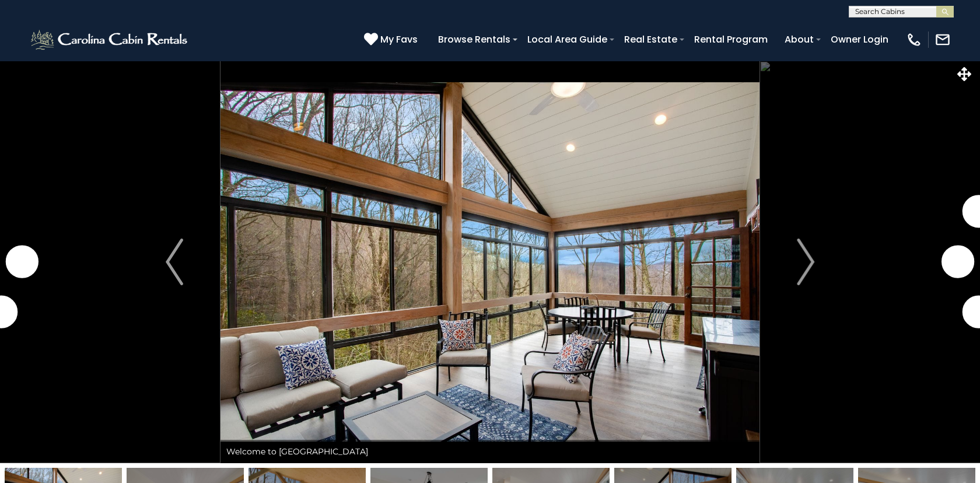 The image size is (980, 483). Describe the element at coordinates (399, 39) in the screenshot. I see `span: My Favs` at that location.